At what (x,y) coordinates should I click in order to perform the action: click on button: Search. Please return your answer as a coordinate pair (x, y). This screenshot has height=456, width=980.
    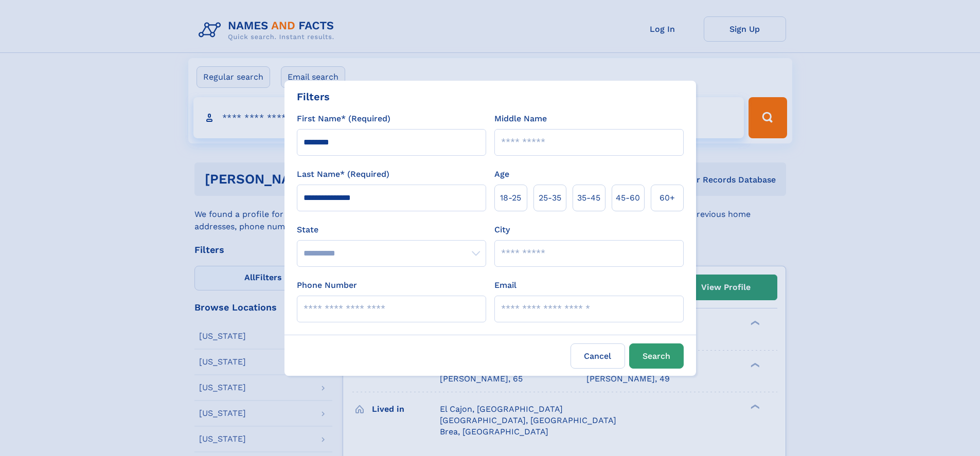
    Looking at the image, I should click on (657, 356).